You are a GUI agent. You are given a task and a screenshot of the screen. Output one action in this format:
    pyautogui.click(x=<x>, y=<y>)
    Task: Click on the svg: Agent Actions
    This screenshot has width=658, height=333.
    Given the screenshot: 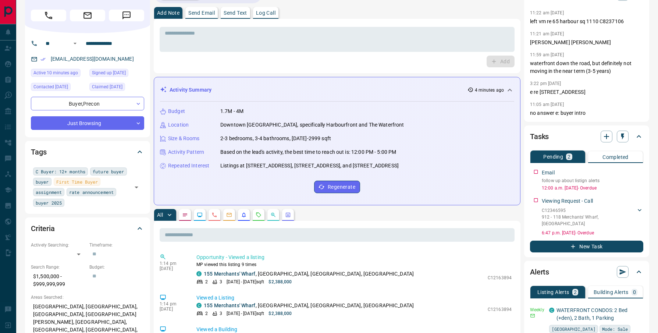 What is the action you would take?
    pyautogui.click(x=288, y=215)
    